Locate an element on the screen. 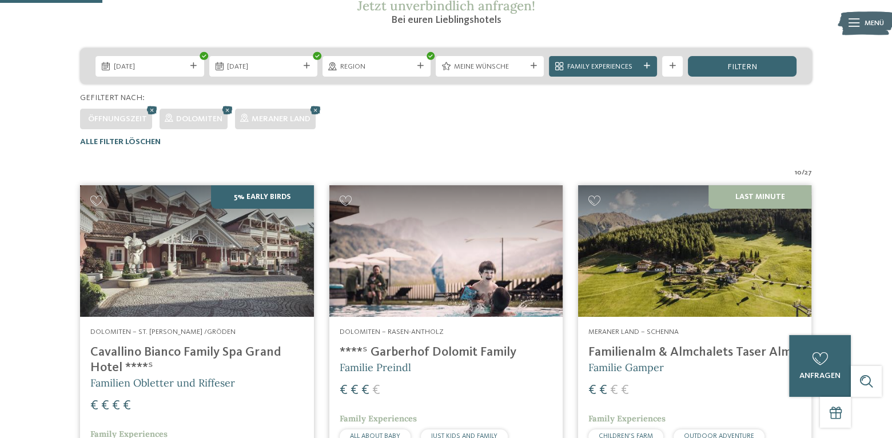 The height and width of the screenshot is (438, 892). span: Familie Preindl is located at coordinates (375, 367).